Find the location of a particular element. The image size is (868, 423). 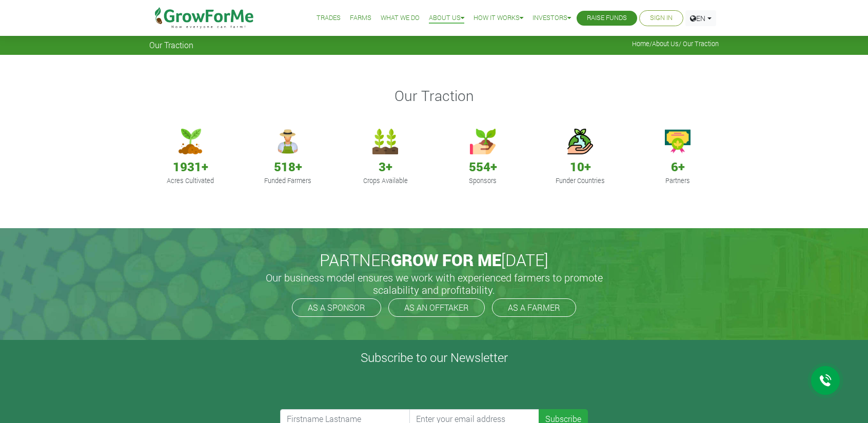

h4: 1931+ is located at coordinates (190, 167).